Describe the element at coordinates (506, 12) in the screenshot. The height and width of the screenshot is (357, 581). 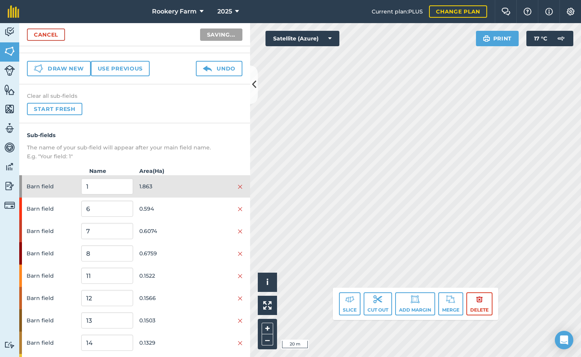
I see `img: Two speech bubbles overlapping with the left bubble in the forefront` at that location.